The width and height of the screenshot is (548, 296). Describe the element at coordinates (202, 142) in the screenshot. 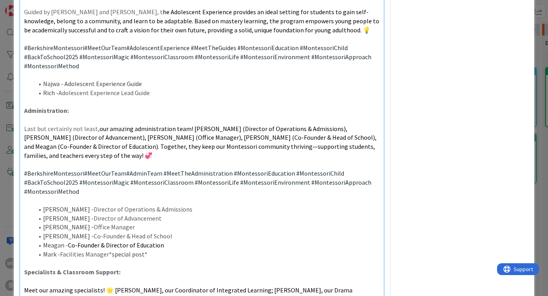

I see `p: Last but certainly not least,` at that location.